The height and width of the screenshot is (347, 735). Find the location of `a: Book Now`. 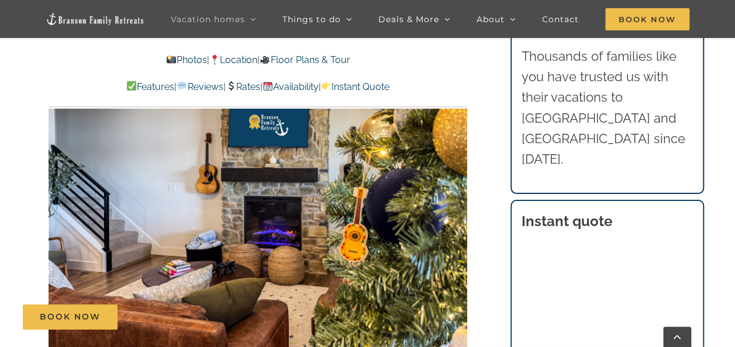

a: Book Now is located at coordinates (70, 317).